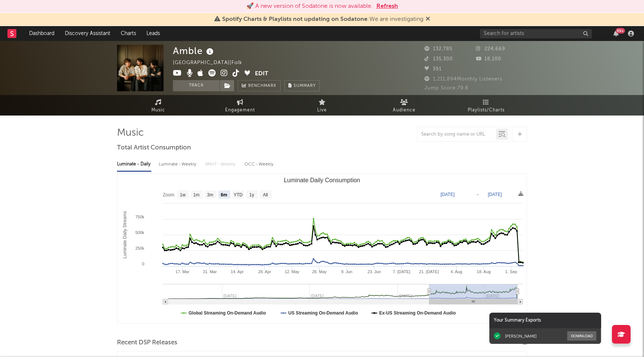 The width and height of the screenshot is (644, 357). I want to click on text: 31. Mar, so click(210, 272).